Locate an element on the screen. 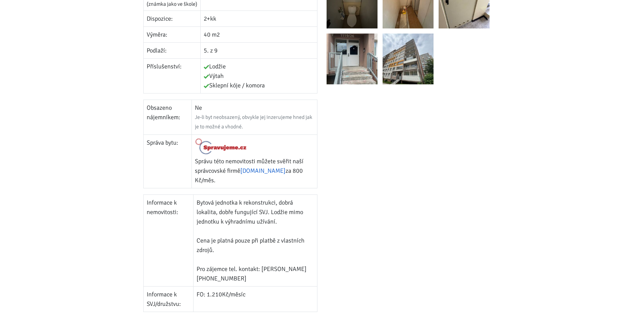  img: Logo Spravujeme.cz is located at coordinates (221, 147).